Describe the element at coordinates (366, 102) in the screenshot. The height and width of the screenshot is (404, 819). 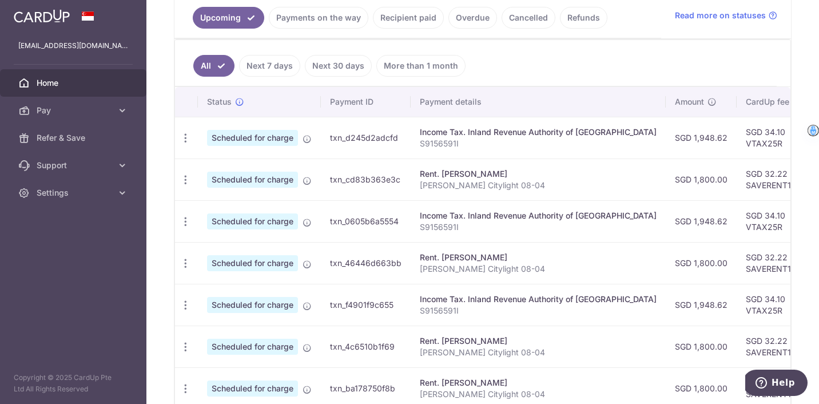
I see `th: Payment ID` at that location.